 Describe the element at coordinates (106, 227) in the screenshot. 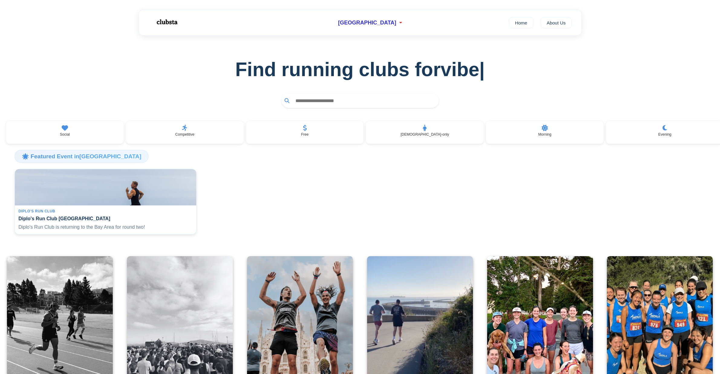

I see `p: Diplo's Run Club is returning to the Bay Area for round two!` at that location.